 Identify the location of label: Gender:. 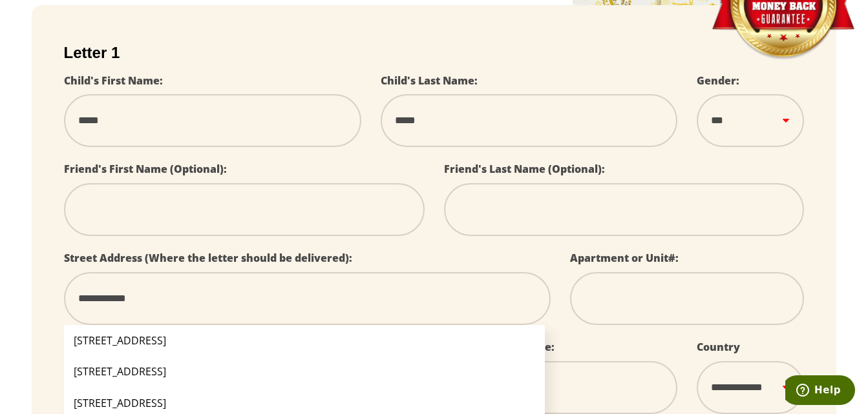
(718, 80).